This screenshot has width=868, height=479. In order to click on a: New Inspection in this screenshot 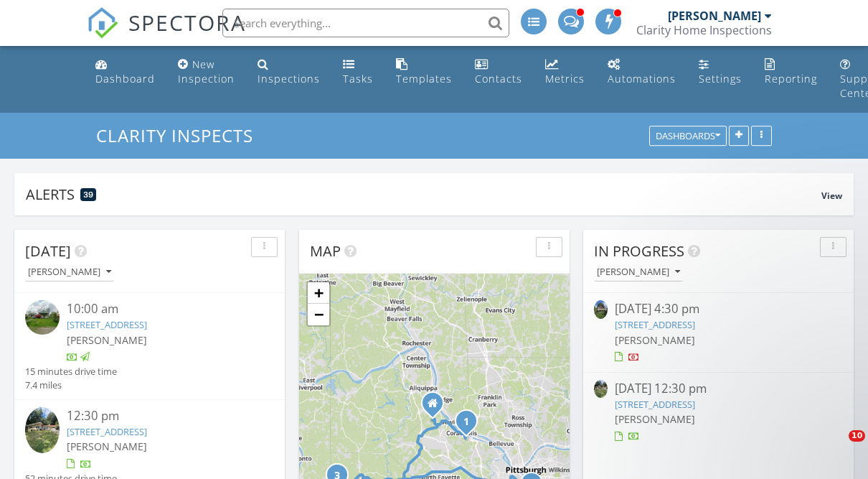, I will do `click(206, 72)`.